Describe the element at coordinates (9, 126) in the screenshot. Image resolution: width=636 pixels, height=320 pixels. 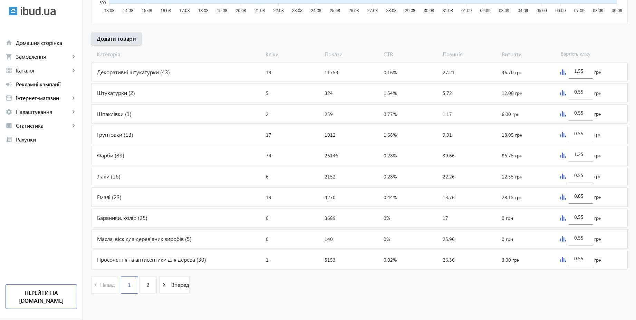
I see `mat-icon: analytics` at that location.